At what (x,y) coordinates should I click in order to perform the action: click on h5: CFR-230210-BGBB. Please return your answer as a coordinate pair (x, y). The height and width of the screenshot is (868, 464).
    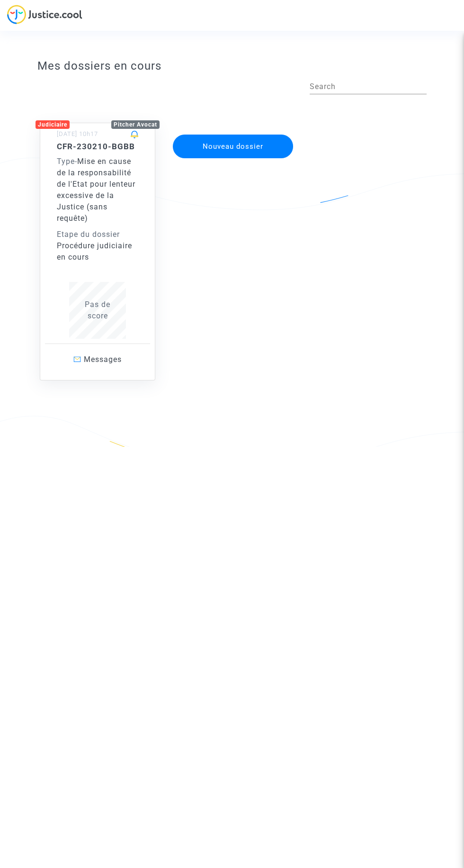
    Looking at the image, I should click on (97, 146).